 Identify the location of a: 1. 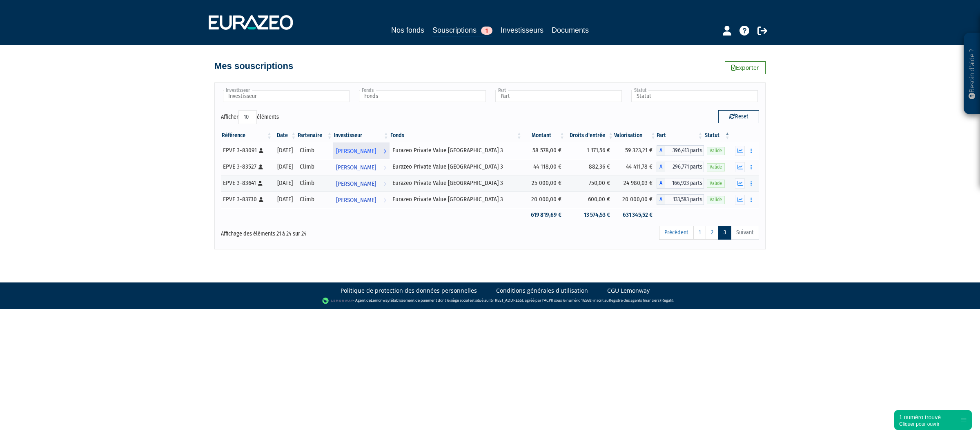
(700, 233).